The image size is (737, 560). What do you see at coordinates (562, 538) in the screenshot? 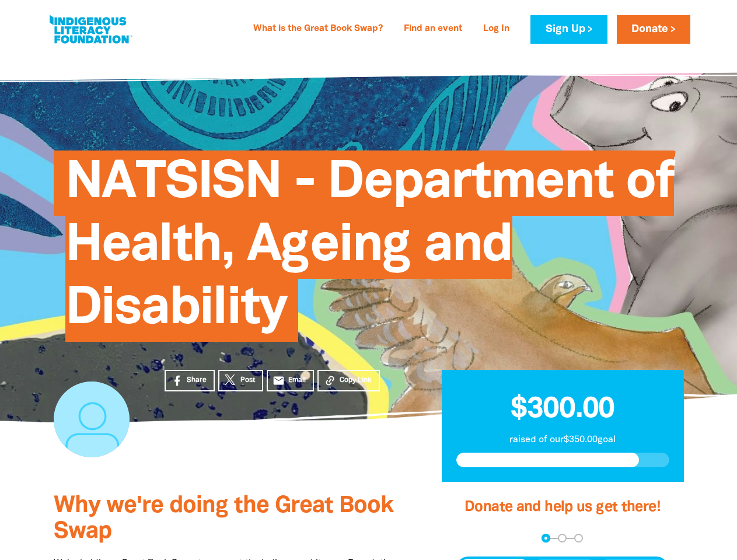
I see `button: Navigate to step 2 of 3 to enter your details` at bounding box center [562, 538].